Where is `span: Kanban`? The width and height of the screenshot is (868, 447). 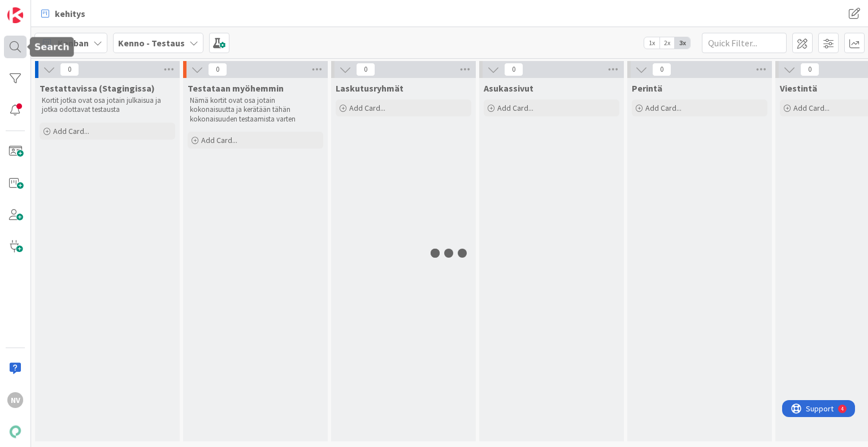
span: Kanban is located at coordinates (73, 43).